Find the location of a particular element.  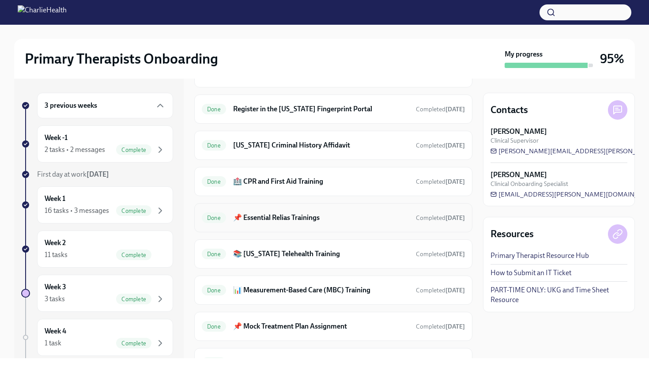

span: August 13th, 2025 22:39 is located at coordinates (440, 109).